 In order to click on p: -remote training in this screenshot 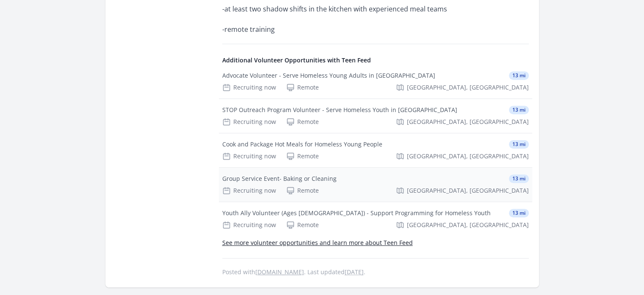, I will do `click(346, 29)`.